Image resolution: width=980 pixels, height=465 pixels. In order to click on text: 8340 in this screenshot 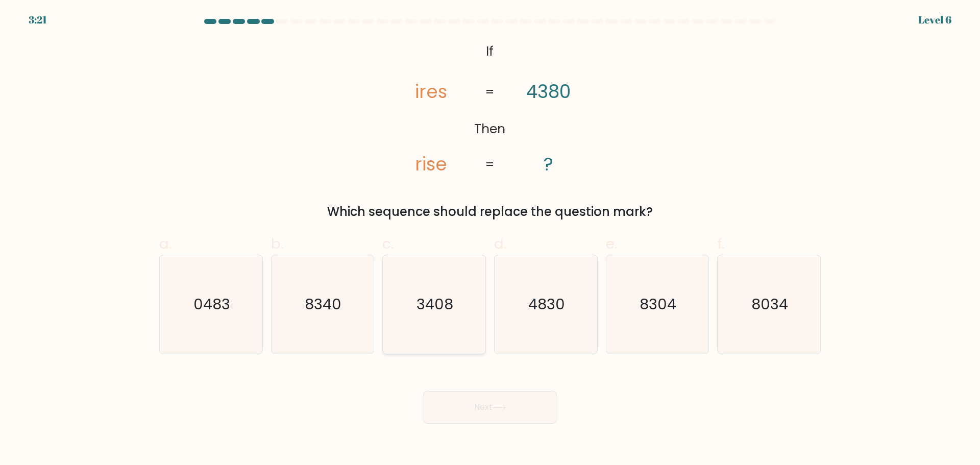, I will do `click(323, 304)`.